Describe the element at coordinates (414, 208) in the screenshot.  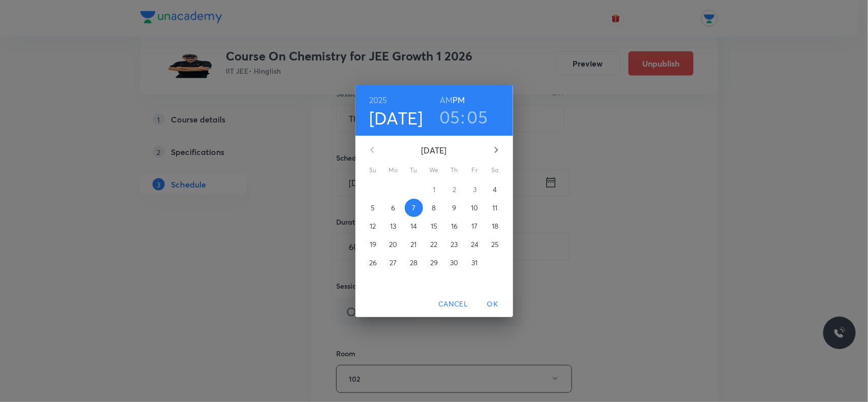
I see `p: 7` at that location.